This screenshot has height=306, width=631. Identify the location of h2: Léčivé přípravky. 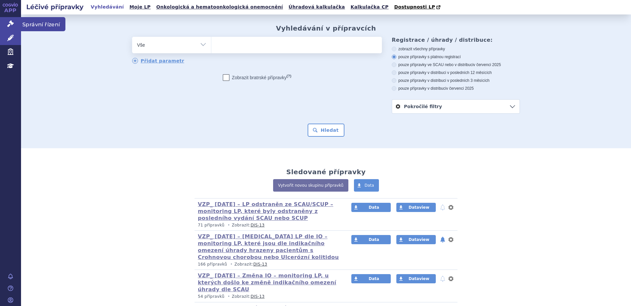
(55, 7).